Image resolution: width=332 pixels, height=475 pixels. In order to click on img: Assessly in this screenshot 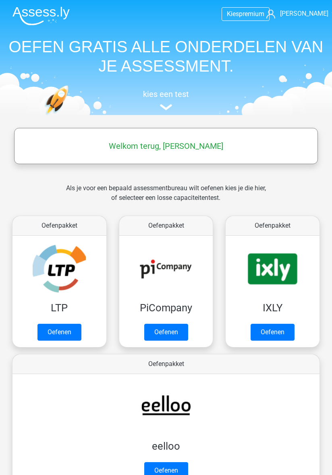, I will do `click(41, 16)`.